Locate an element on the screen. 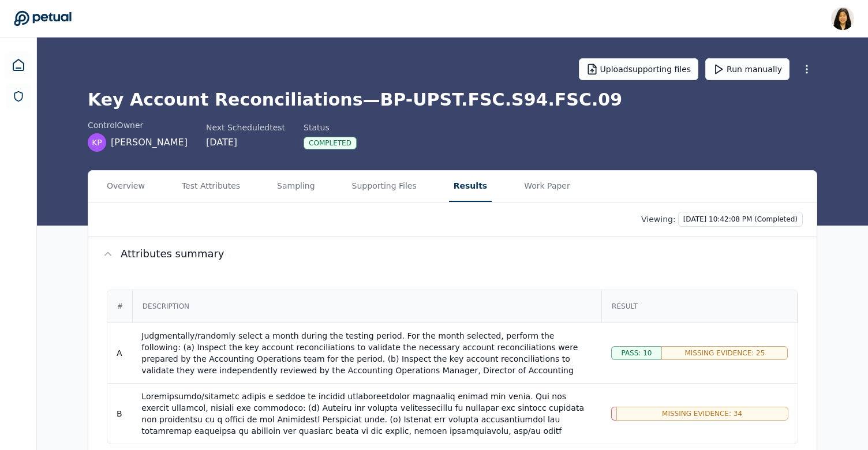  a: Go to Dashboard is located at coordinates (43, 19).